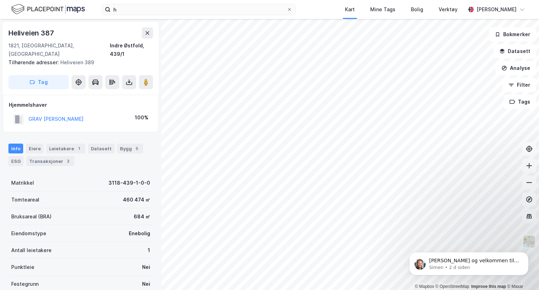  What do you see at coordinates (383, 9) in the screenshot?
I see `div: Mine Tags` at bounding box center [383, 9].